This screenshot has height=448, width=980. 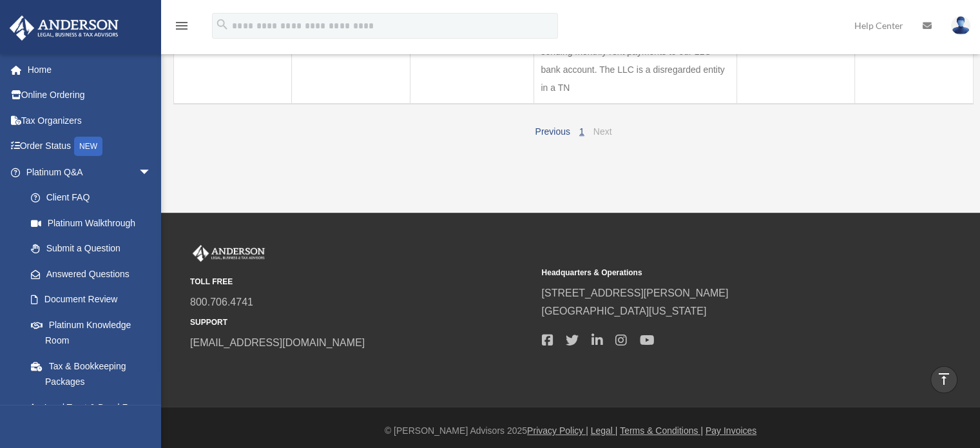 I want to click on a: menu, so click(x=182, y=28).